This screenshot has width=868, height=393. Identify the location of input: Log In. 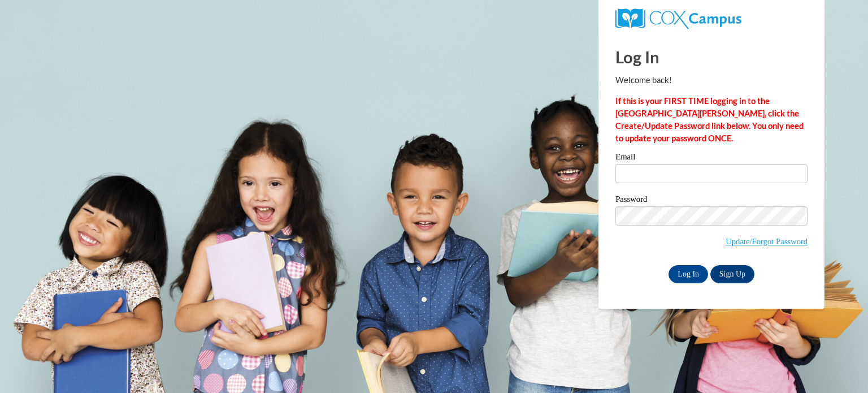
(688, 274).